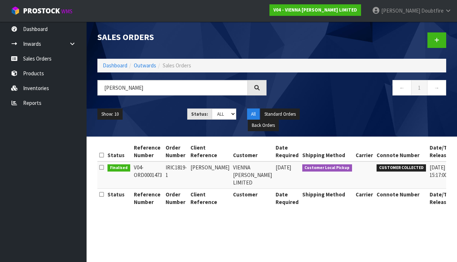  I want to click on a: Dashboard, so click(115, 65).